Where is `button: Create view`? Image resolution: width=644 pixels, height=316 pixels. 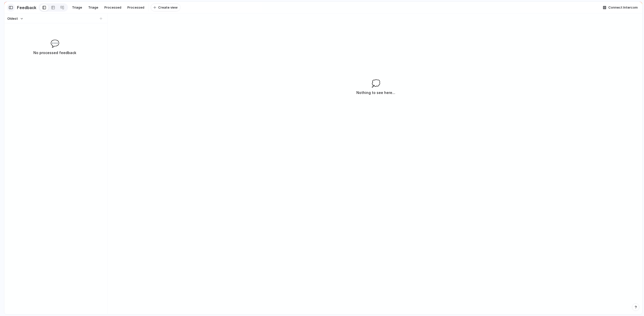 button: Create view is located at coordinates (166, 7).